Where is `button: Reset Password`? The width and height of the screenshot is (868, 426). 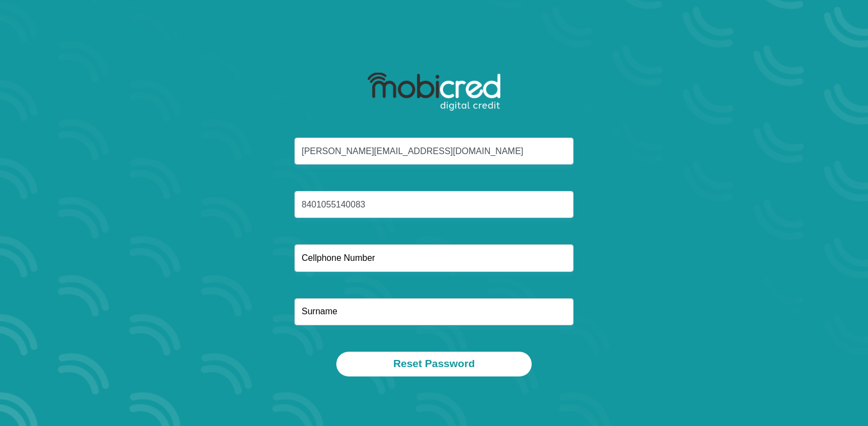 button: Reset Password is located at coordinates (434, 364).